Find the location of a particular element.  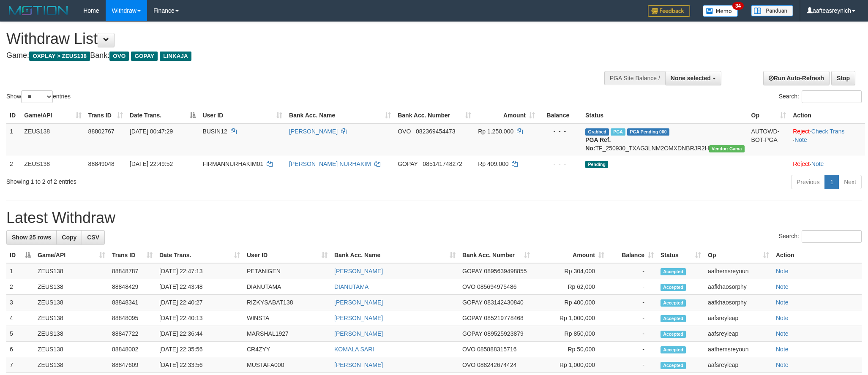

td: AUTOWD-BOT-PGA is located at coordinates (769, 140).